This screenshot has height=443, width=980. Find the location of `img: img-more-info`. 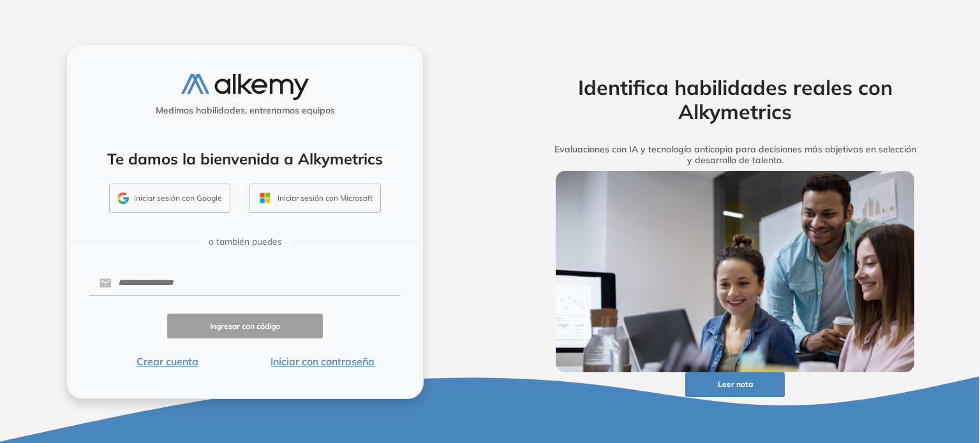

img: img-more-info is located at coordinates (735, 272).